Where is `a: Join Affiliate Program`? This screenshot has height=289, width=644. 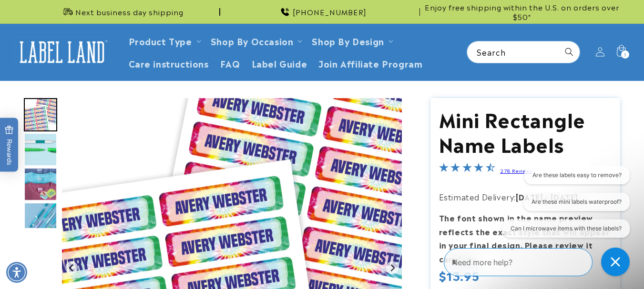 a: Join Affiliate Program is located at coordinates (370, 63).